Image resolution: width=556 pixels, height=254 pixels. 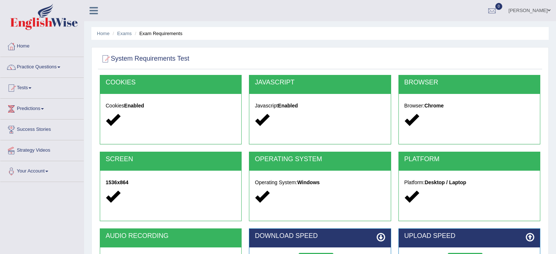 I want to click on strong: Chrome, so click(x=434, y=106).